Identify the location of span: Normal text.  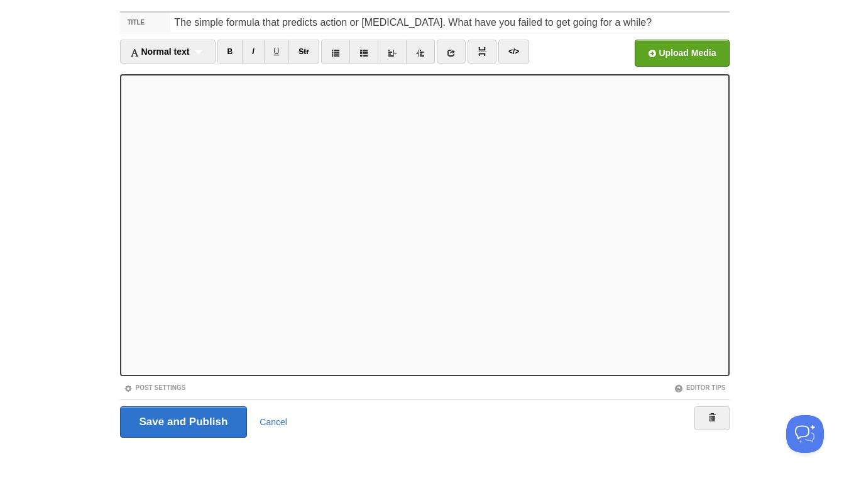
(160, 52).